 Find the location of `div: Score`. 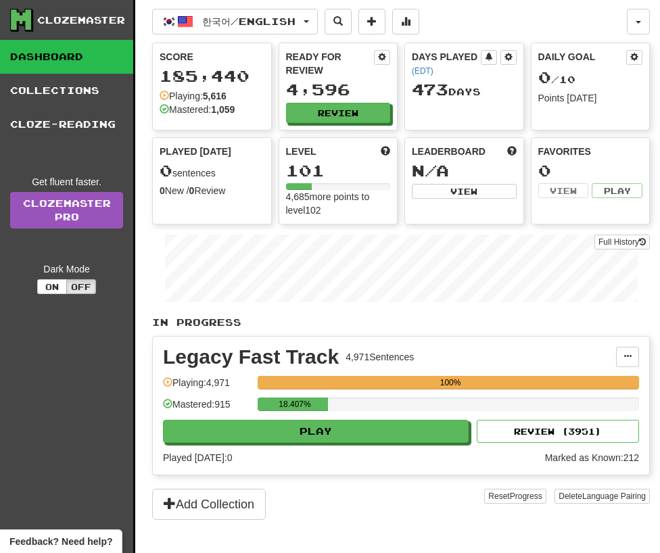

div: Score is located at coordinates (212, 57).